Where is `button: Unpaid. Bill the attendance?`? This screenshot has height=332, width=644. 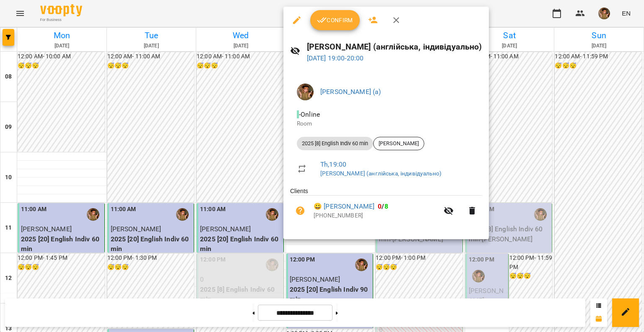 button: Unpaid. Bill the attendance? is located at coordinates (300, 211).